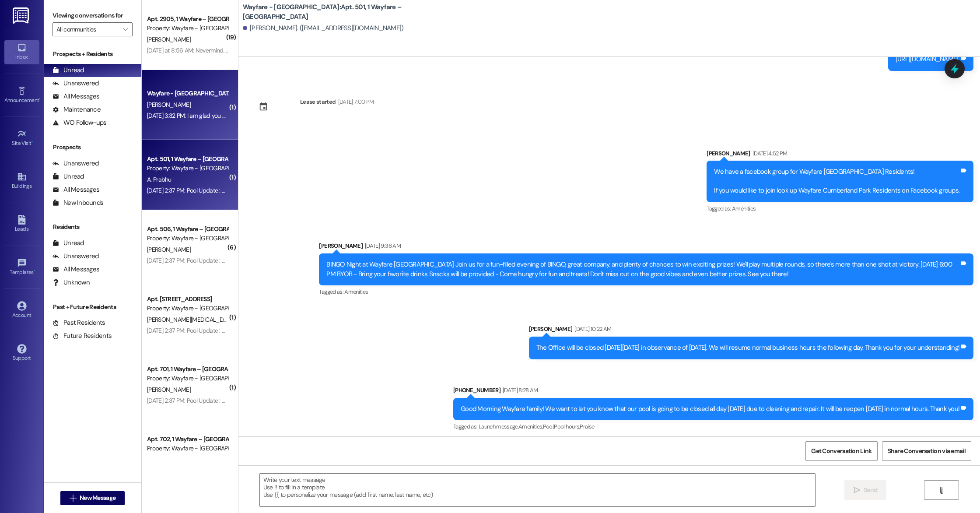 The width and height of the screenshot is (980, 513). I want to click on div: Lease started, so click(318, 102).